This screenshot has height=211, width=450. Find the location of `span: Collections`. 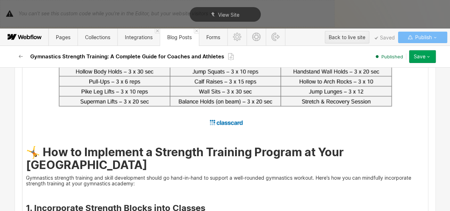

span: Collections is located at coordinates (98, 37).